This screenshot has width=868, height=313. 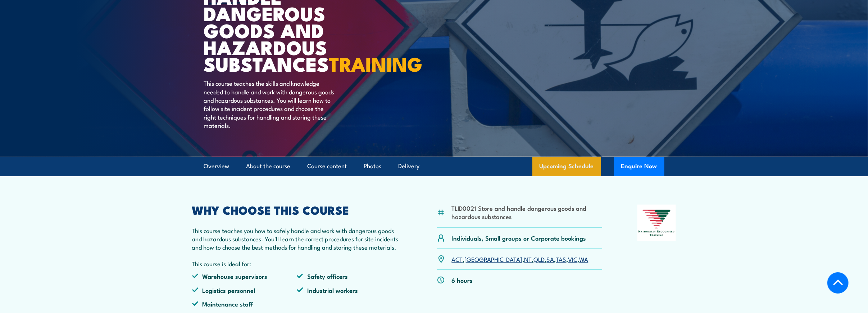 I want to click on p: This course teaches the skills and knowledge needed to handle and work with dangerous goods and h..., so click(x=269, y=104).